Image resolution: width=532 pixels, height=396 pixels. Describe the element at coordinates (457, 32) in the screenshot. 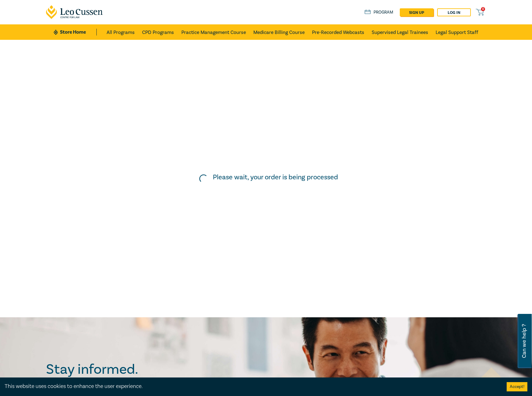

I see `a: Legal Support Staff` at that location.